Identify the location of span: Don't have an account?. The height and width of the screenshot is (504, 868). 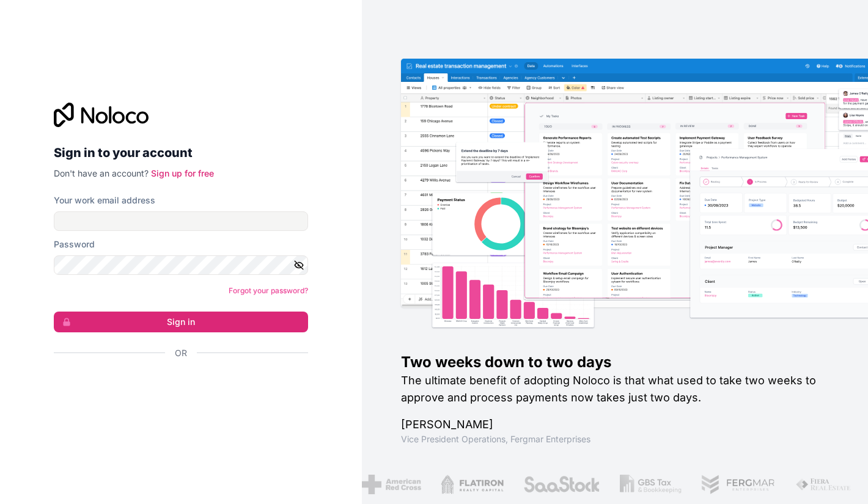
(101, 173).